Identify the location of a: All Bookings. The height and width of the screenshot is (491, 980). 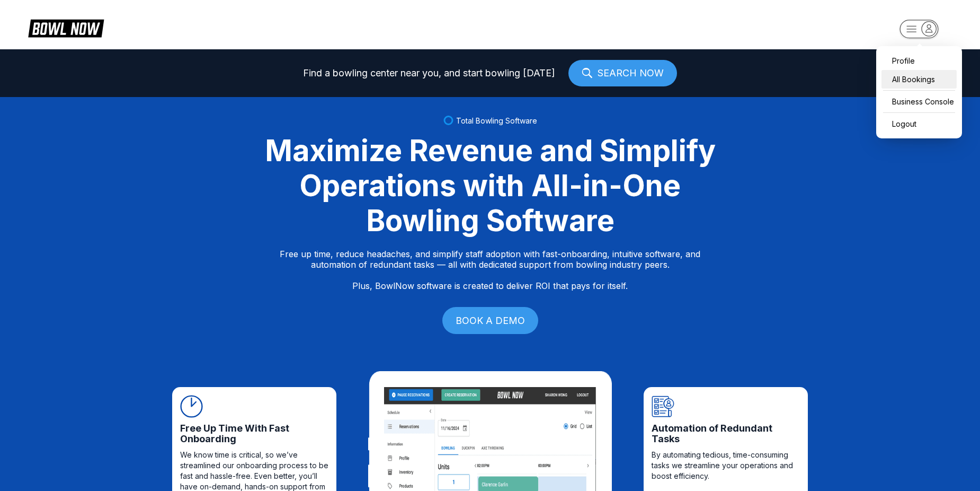
(919, 79).